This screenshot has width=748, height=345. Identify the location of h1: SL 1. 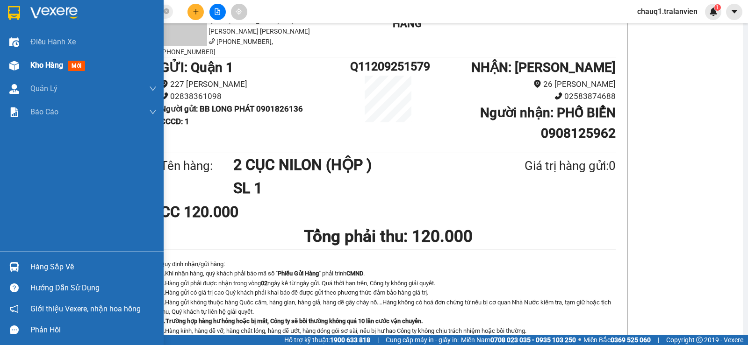
(356, 188).